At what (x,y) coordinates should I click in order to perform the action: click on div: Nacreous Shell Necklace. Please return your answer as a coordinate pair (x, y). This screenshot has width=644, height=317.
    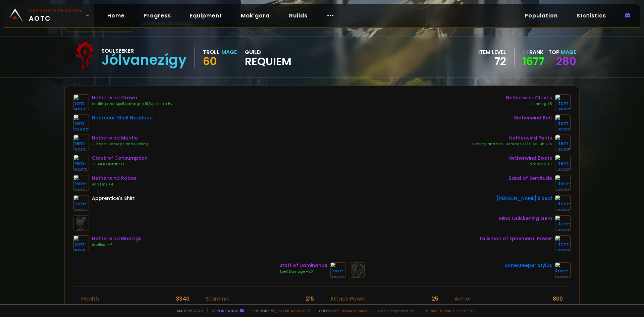
    Looking at the image, I should click on (122, 118).